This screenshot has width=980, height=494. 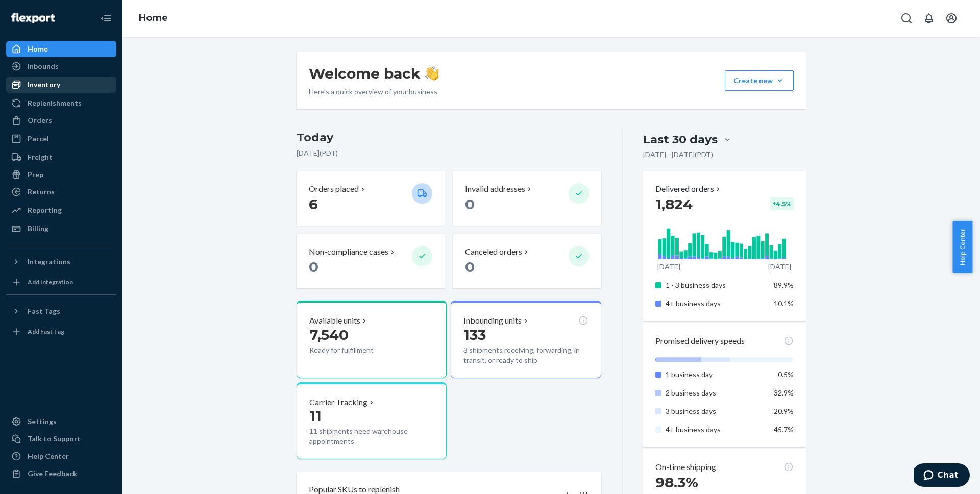 I want to click on span: 1,824, so click(x=674, y=204).